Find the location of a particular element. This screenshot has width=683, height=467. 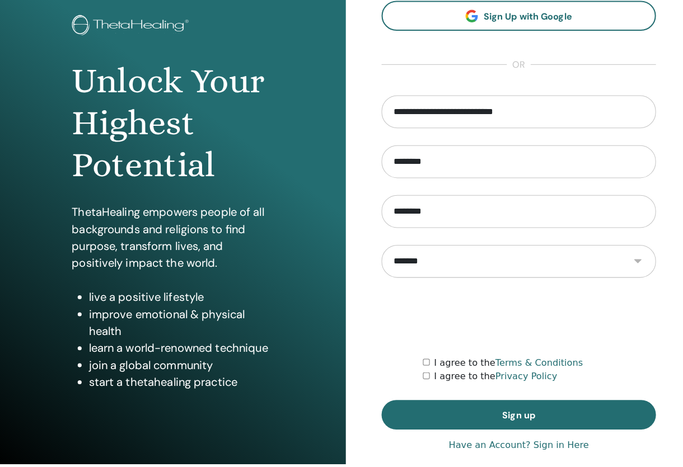

li: live a positive lifestyle is located at coordinates (179, 302).